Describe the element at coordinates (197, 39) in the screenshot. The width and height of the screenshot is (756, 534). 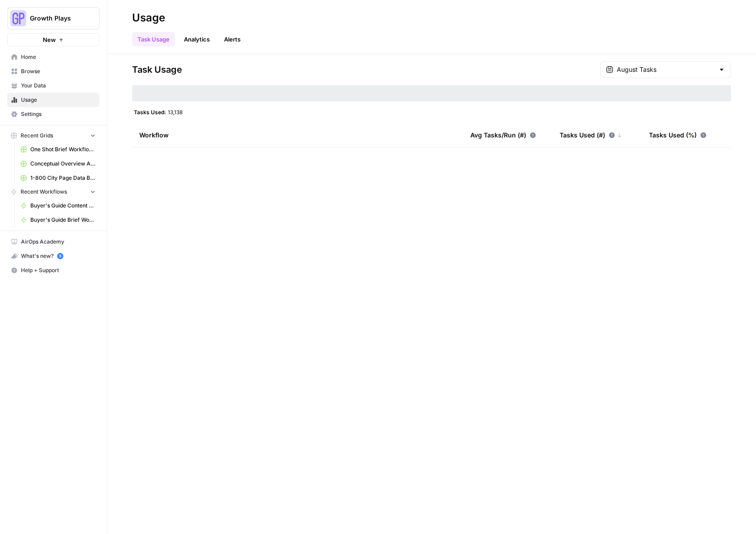
I see `a: Analytics` at that location.